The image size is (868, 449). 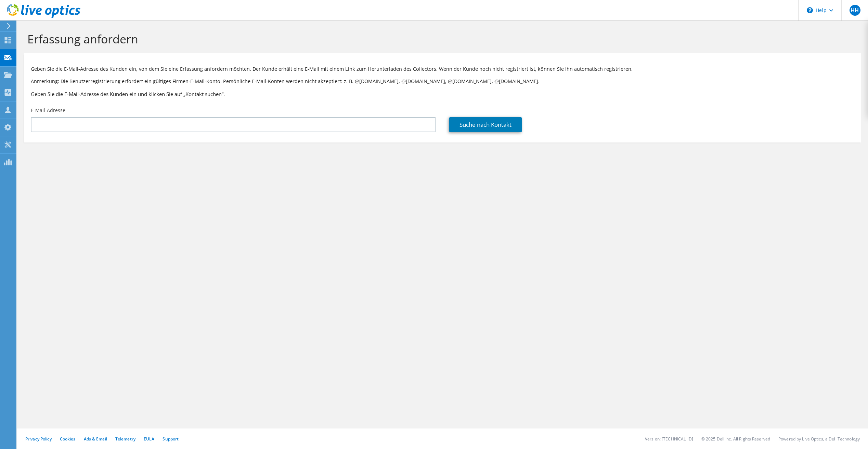 What do you see at coordinates (170, 439) in the screenshot?
I see `a: Support` at bounding box center [170, 439].